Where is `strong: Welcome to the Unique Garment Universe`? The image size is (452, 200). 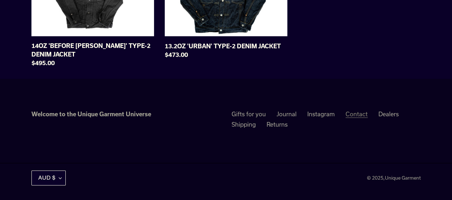 strong: Welcome to the Unique Garment Universe is located at coordinates (91, 114).